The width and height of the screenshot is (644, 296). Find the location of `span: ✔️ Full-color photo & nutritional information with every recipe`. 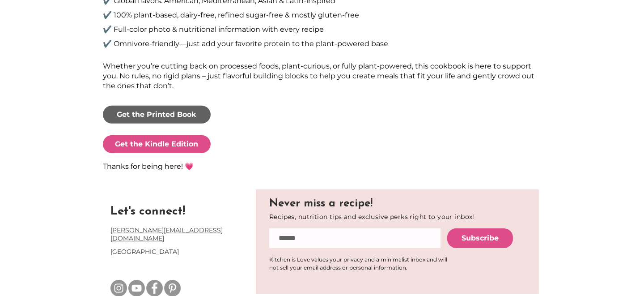

span: ✔️ Full-color photo & nutritional information with every recipe is located at coordinates (213, 29).